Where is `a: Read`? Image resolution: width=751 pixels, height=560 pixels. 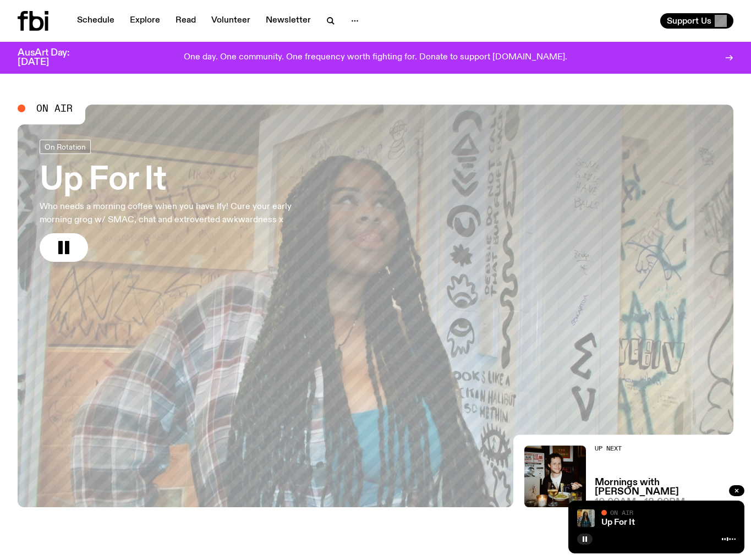
a: Read is located at coordinates (185, 21).